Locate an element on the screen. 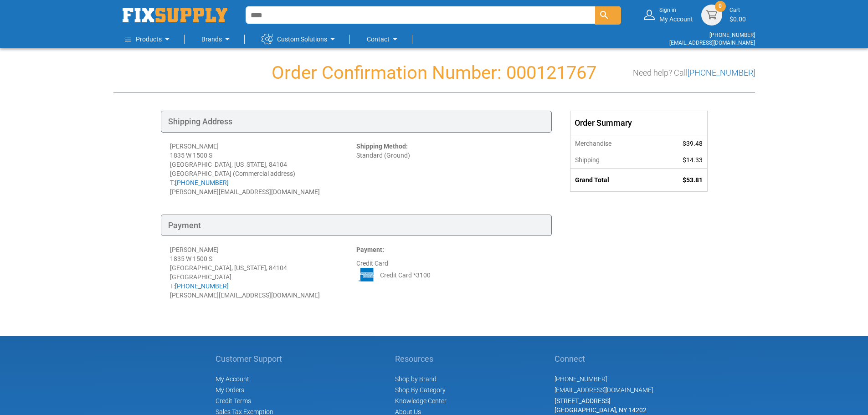 The width and height of the screenshot is (868, 415). h3: Need help? Call is located at coordinates (694, 73).